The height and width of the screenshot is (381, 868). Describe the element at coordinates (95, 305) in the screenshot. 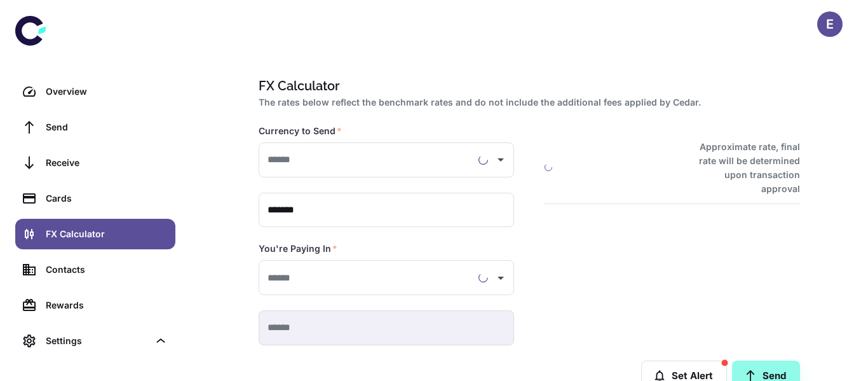

I see `a: Rewards` at that location.